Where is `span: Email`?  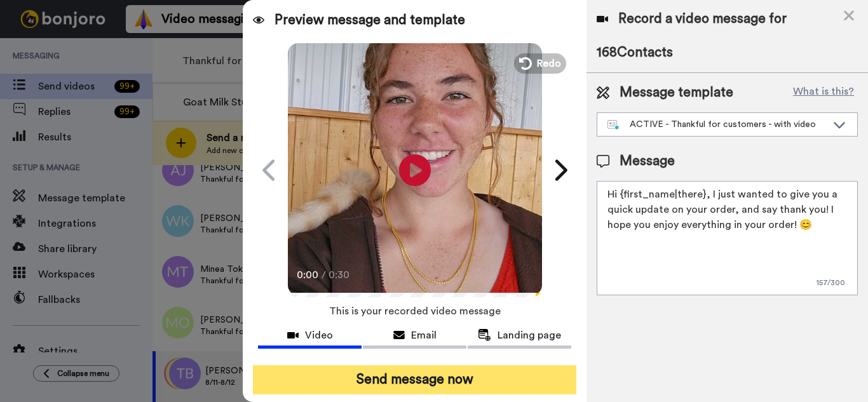
span: Email is located at coordinates (424, 335).